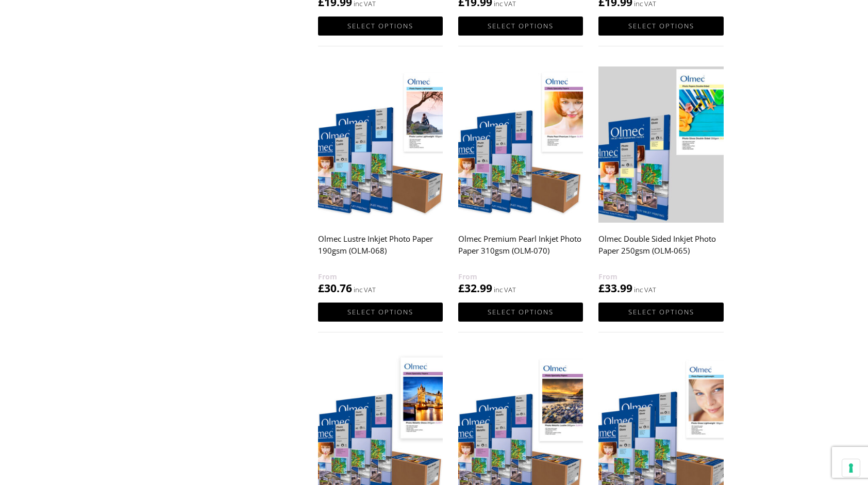 The height and width of the screenshot is (485, 868). Describe the element at coordinates (521, 312) in the screenshot. I see `a: Select options for “Olmec Premium Pearl Inkjet Photo Paper 310gsm (OLM-070)”` at that location.